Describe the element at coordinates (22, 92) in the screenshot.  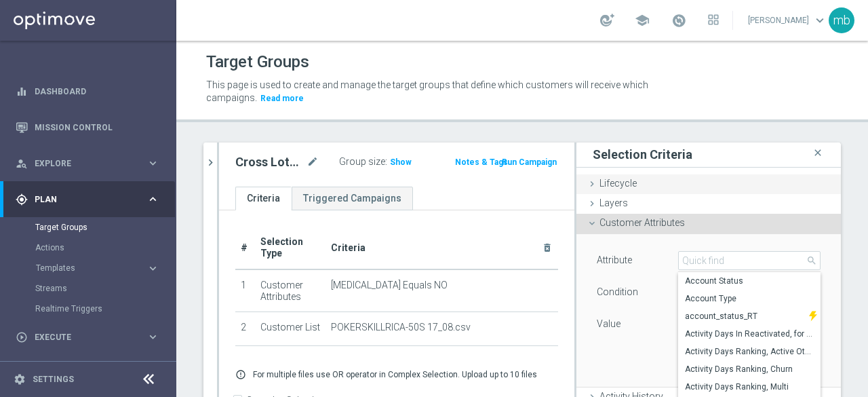
I see `i: equalizer` at that location.